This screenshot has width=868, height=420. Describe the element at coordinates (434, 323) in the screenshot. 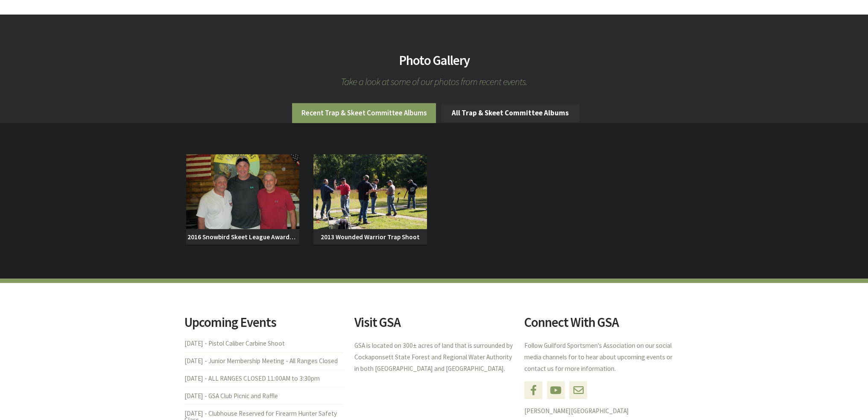

I see `h2: Visit GSA` at that location.